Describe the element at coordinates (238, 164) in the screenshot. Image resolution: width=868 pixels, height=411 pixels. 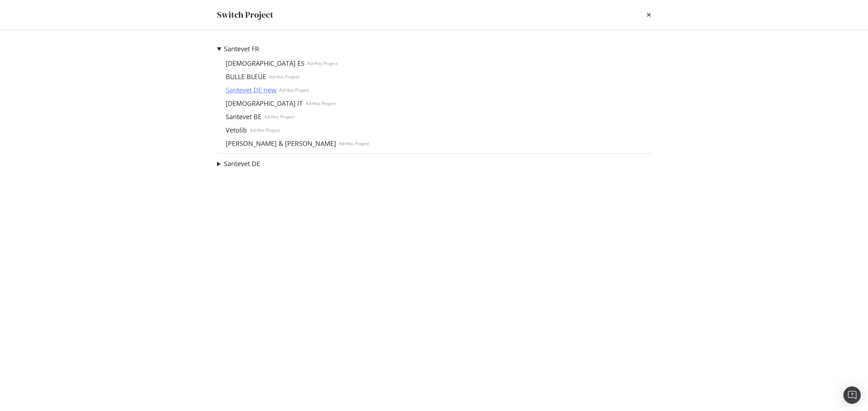
I see `summary: Santevet DE` at that location.